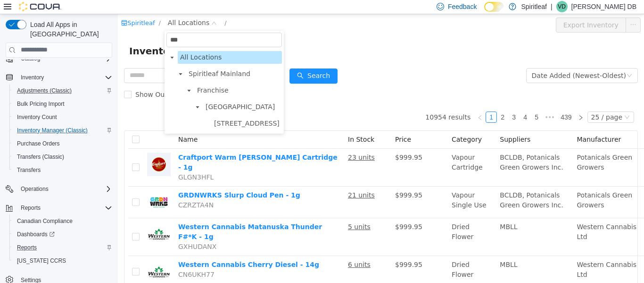  I want to click on u: 23 units, so click(243, 143).